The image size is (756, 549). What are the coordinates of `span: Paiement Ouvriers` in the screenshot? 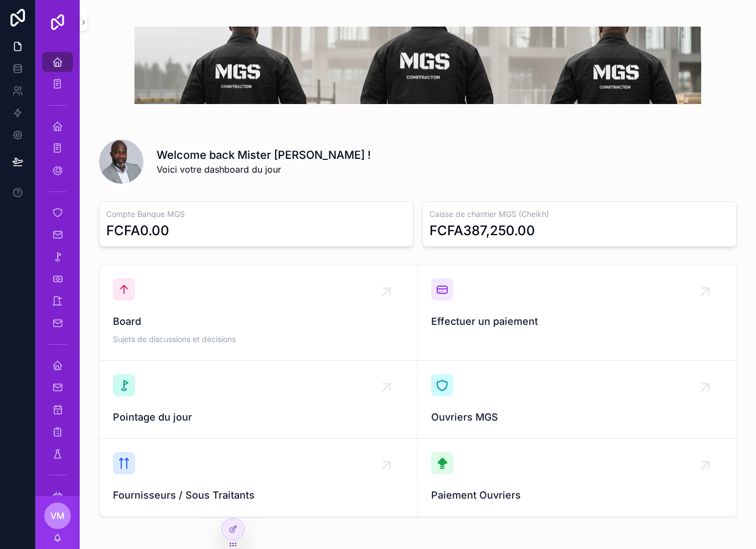 It's located at (577, 495).